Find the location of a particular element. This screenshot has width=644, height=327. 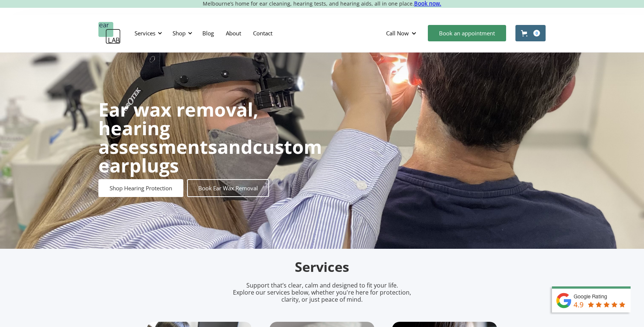

a: Book an appointment is located at coordinates (467, 33).